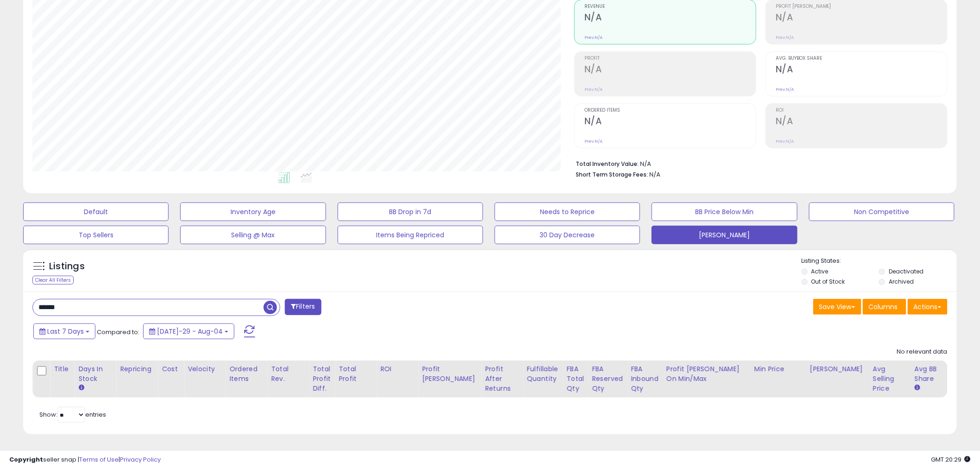 This screenshot has height=469, width=980. Describe the element at coordinates (861, 58) in the screenshot. I see `span: Avg. Buybox Share` at that location.